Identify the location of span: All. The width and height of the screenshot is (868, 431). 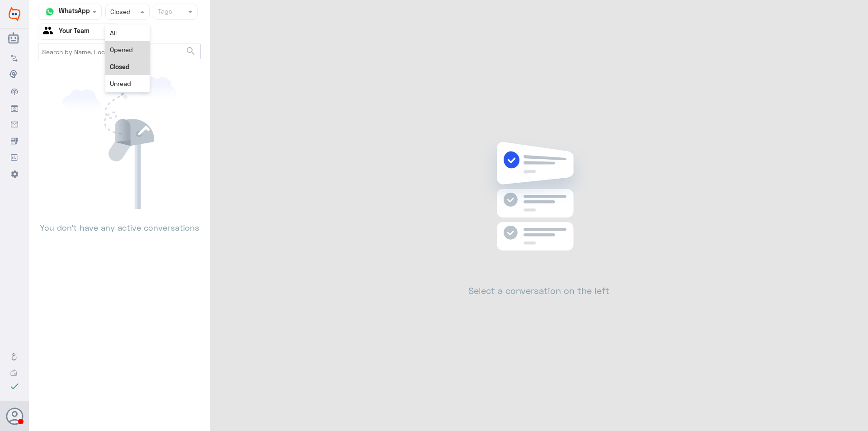
(113, 33).